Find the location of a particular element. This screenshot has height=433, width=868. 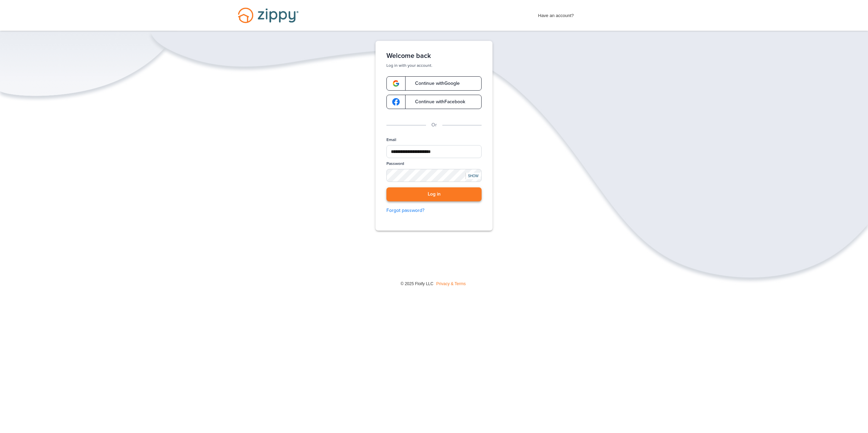

span: Have an account? is located at coordinates (556, 14).